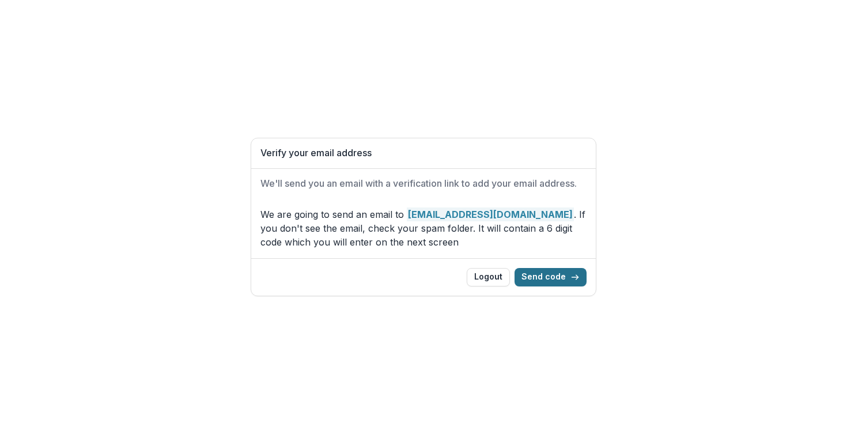  What do you see at coordinates (423, 153) in the screenshot?
I see `h1: Verify your email address` at bounding box center [423, 153].